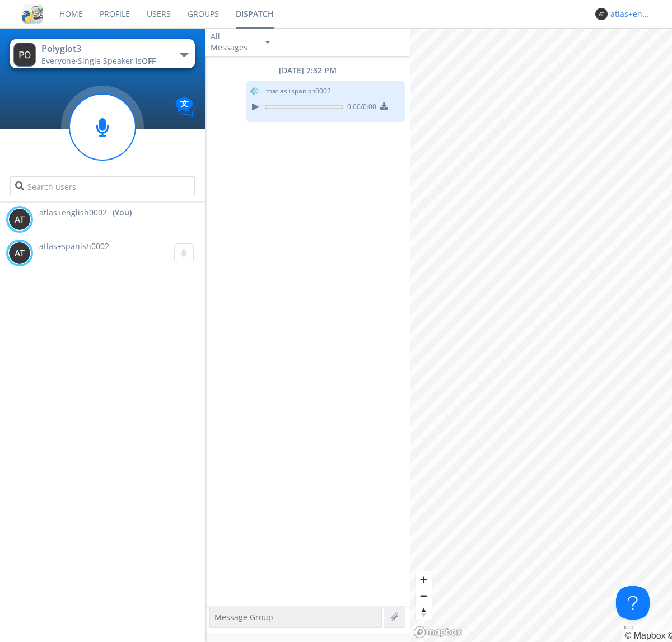 The height and width of the screenshot is (642, 672). What do you see at coordinates (122, 213) in the screenshot?
I see `div: (You)` at bounding box center [122, 213].